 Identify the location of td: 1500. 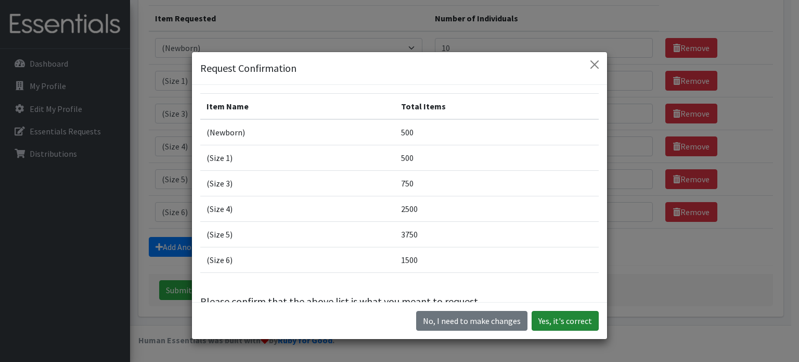
(497, 260).